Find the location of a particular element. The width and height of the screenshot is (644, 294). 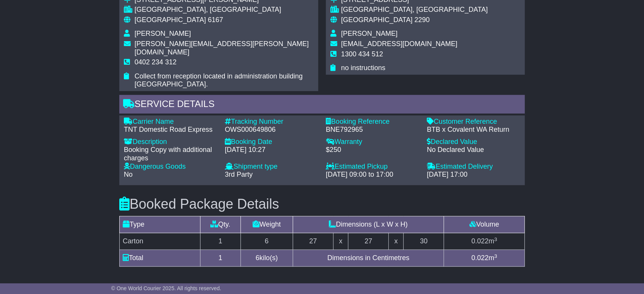

div: $250 is located at coordinates (372, 150).